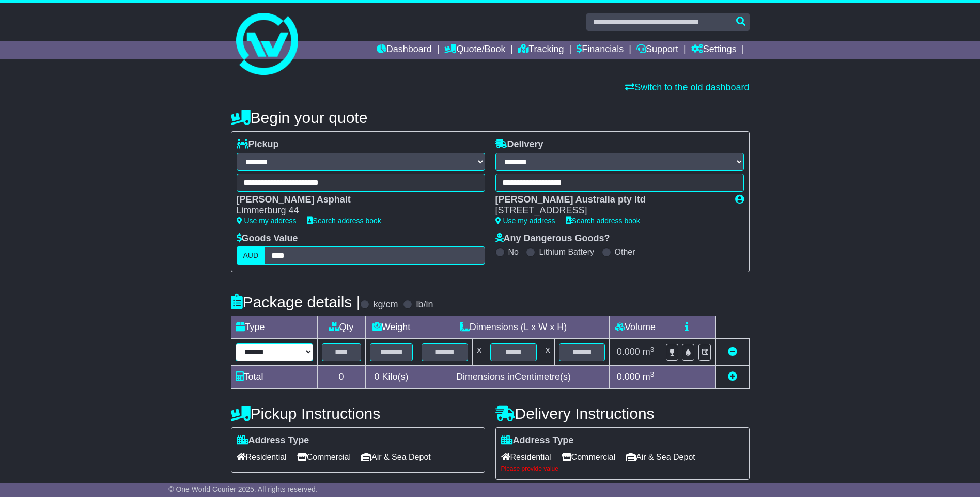 This screenshot has width=980, height=497. I want to click on a: Dashboard, so click(404, 50).